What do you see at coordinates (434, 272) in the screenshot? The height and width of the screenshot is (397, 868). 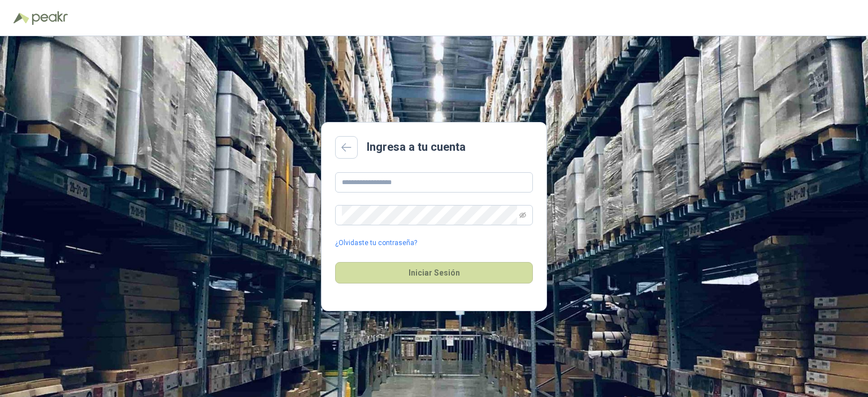 I see `button: Iniciar Sesión` at bounding box center [434, 272].